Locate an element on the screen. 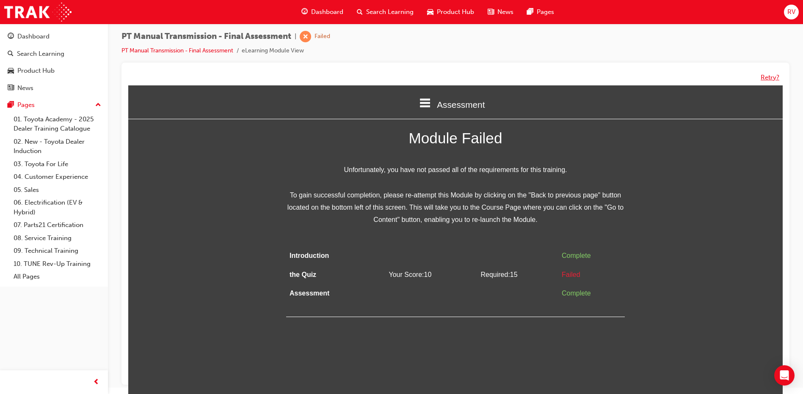 The image size is (803, 394). a: 07. Parts21 Certification is located at coordinates (57, 225).